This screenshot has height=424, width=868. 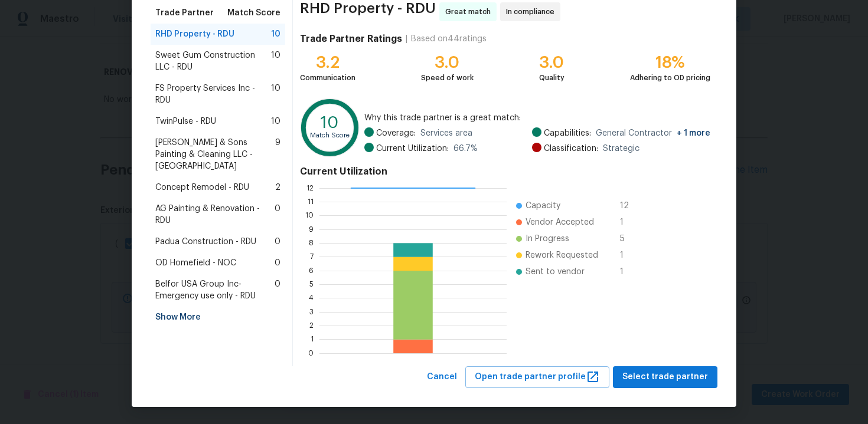 I want to click on span: FS Property Services Inc - RDU, so click(x=214, y=95).